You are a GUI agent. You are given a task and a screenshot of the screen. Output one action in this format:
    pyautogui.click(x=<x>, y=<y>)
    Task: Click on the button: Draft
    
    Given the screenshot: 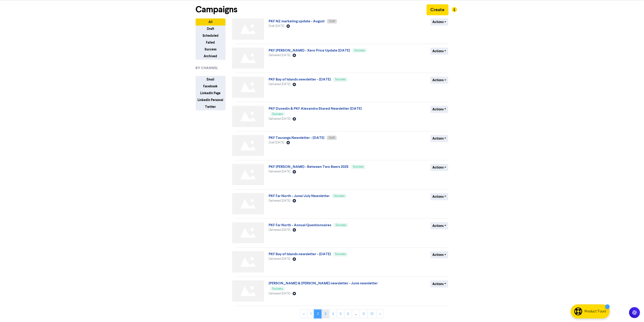 What is the action you would take?
    pyautogui.click(x=210, y=29)
    